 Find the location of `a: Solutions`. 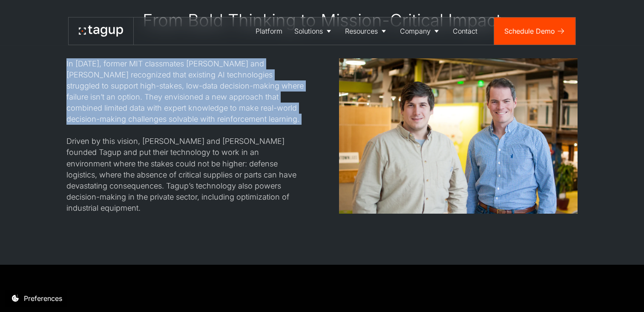

a: Solutions is located at coordinates (314, 31).